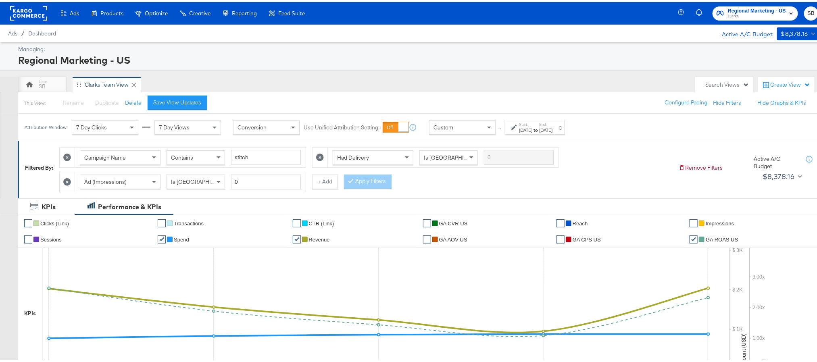  Describe the element at coordinates (189, 221) in the screenshot. I see `span: Transactions` at that location.